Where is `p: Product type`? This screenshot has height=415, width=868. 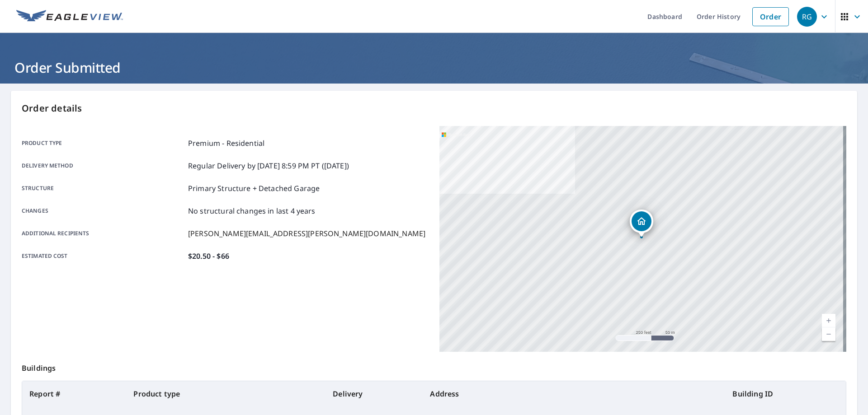
p: Product type is located at coordinates (103, 143).